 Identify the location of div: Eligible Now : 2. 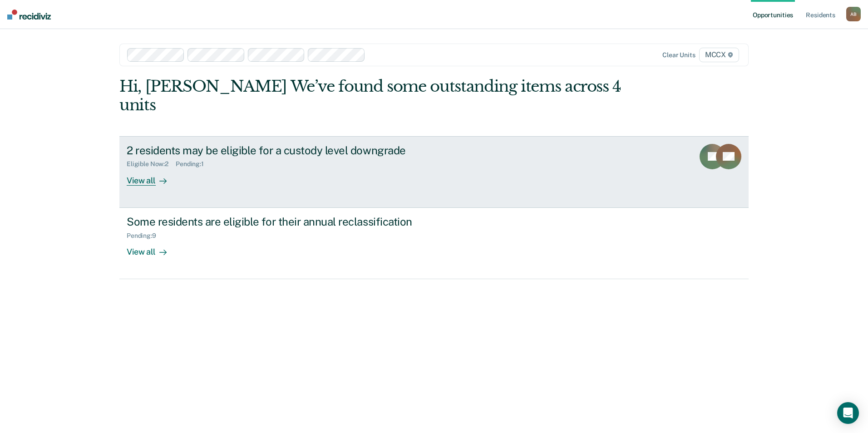
(151, 164).